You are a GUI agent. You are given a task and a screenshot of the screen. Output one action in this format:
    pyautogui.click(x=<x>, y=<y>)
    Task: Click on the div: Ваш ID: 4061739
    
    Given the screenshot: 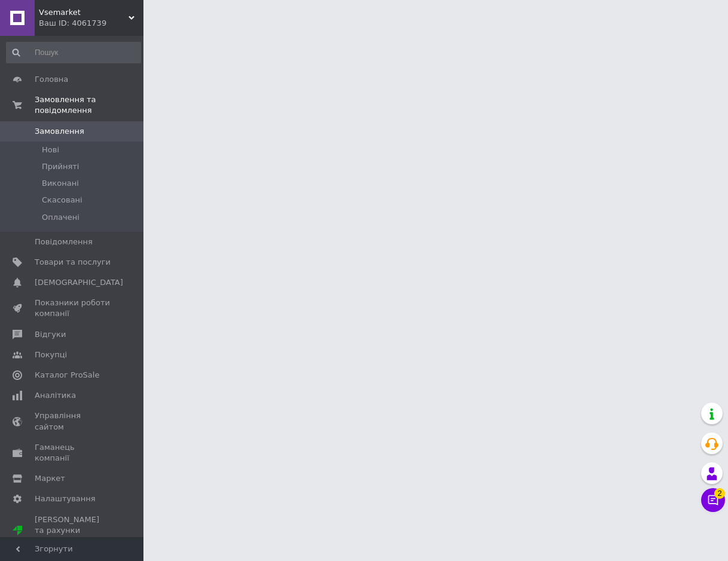 What is the action you would take?
    pyautogui.click(x=91, y=23)
    